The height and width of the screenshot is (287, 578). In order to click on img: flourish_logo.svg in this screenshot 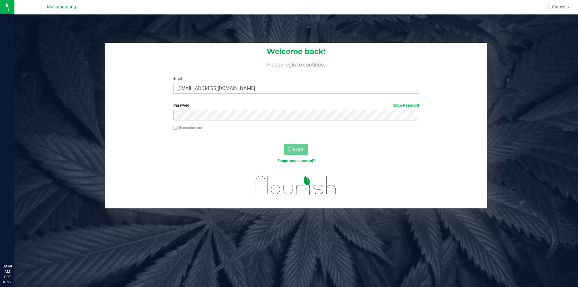, I will do `click(296, 185)`.